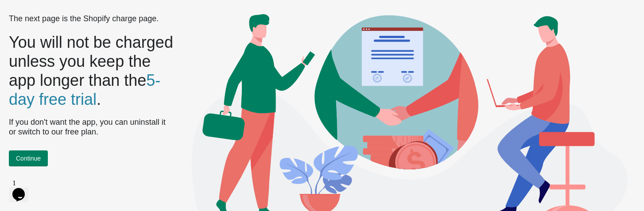  What do you see at coordinates (5, 7) in the screenshot?
I see `span: 1` at bounding box center [5, 7].